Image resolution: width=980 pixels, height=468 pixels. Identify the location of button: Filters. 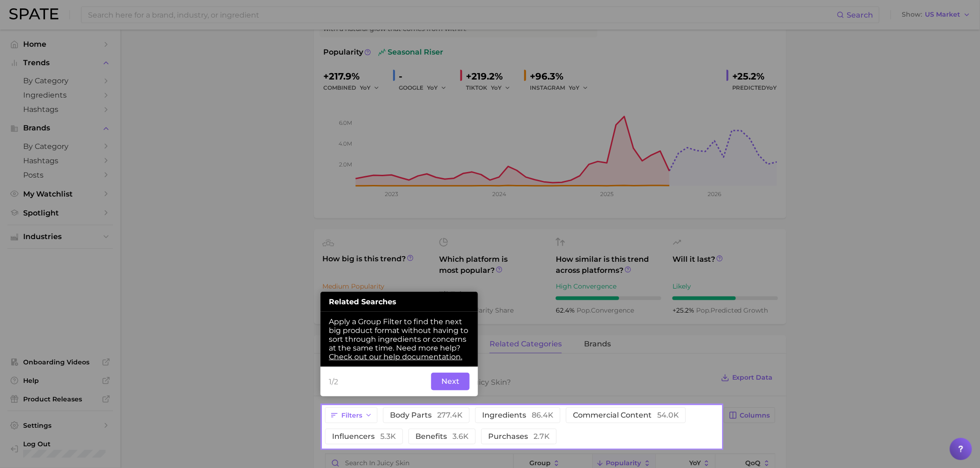
(351, 415).